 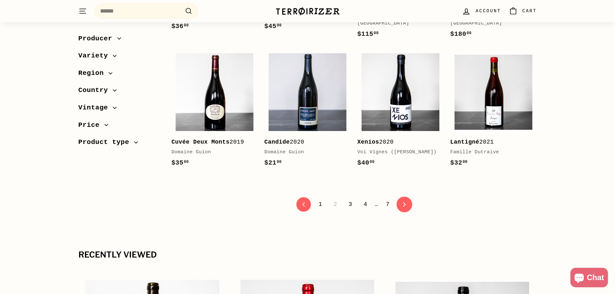 What do you see at coordinates (365, 204) in the screenshot?
I see `a: 4` at bounding box center [365, 204].